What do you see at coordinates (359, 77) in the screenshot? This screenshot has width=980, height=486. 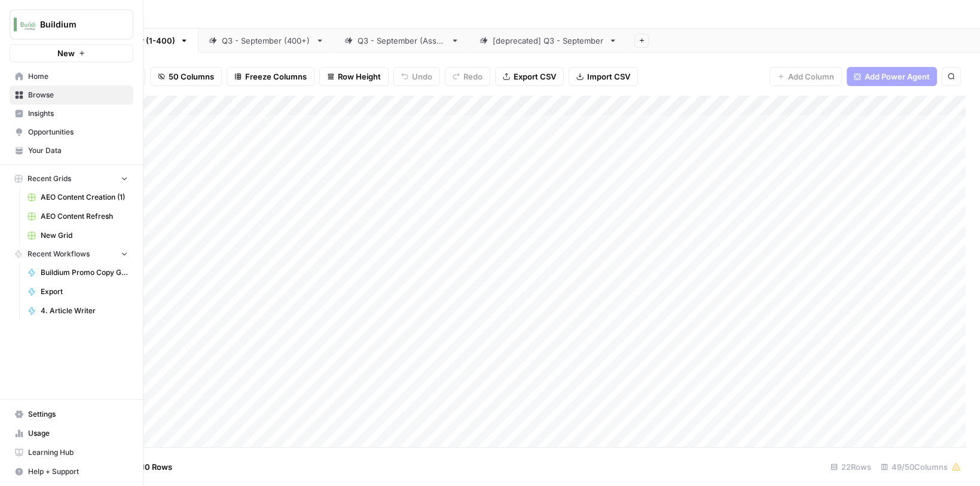 I see `span: Row Height` at bounding box center [359, 77].